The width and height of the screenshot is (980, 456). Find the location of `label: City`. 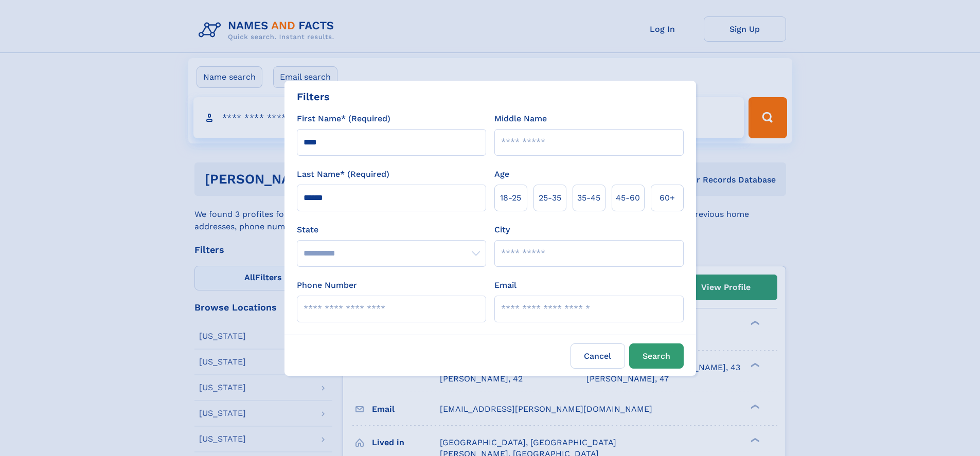

label: City is located at coordinates (502, 230).